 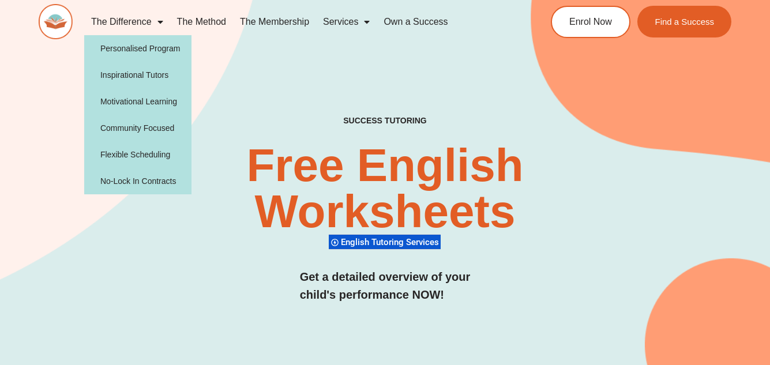 What do you see at coordinates (591, 22) in the screenshot?
I see `span: Enrol Now` at bounding box center [591, 22].